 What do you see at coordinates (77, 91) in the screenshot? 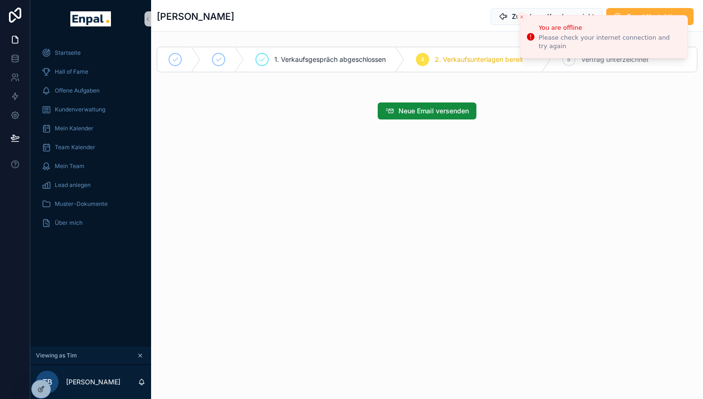
I see `span: Offene Aufgaben` at bounding box center [77, 91].